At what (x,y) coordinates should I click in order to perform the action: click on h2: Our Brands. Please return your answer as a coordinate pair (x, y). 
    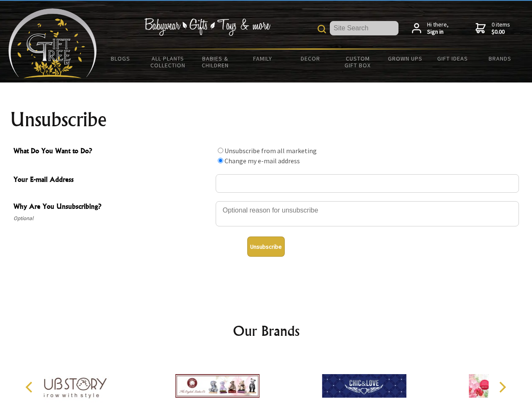
    Looking at the image, I should click on (266, 331).